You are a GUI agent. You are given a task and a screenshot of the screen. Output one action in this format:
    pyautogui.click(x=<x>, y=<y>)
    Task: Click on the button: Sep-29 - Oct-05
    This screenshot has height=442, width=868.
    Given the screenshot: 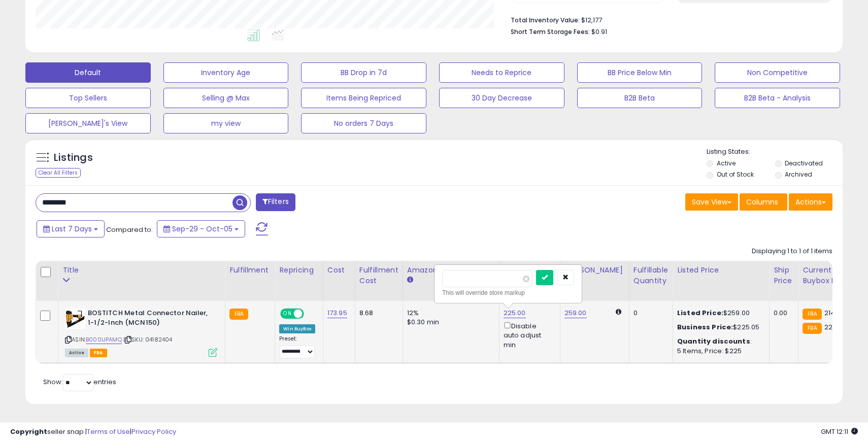 What is the action you would take?
    pyautogui.click(x=201, y=229)
    